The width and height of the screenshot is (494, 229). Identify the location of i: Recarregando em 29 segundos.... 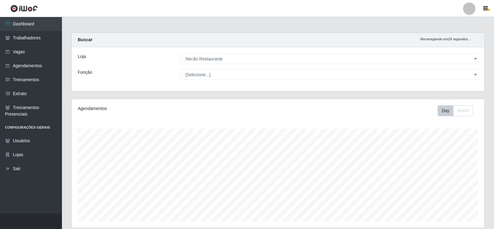
(445, 39).